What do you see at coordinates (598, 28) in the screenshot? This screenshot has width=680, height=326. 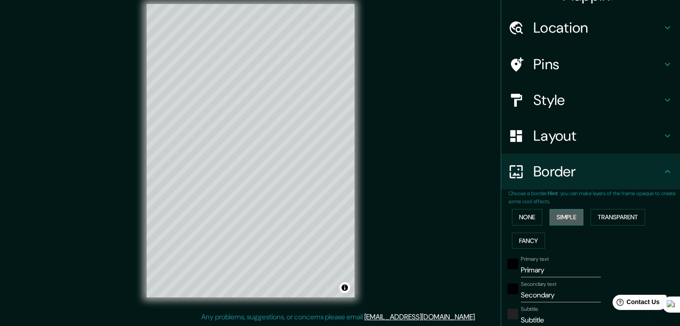 I see `h4: Location` at bounding box center [598, 28].